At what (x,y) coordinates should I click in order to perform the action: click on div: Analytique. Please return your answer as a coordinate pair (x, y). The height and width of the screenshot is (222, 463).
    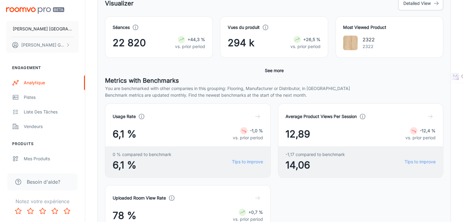
    Looking at the image, I should click on (51, 83).